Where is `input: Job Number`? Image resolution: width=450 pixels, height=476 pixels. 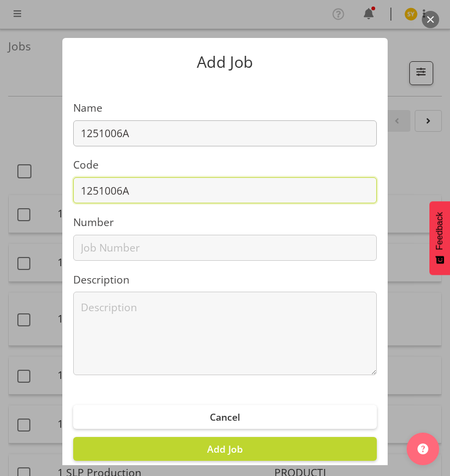
input: Job Number is located at coordinates (225, 248).